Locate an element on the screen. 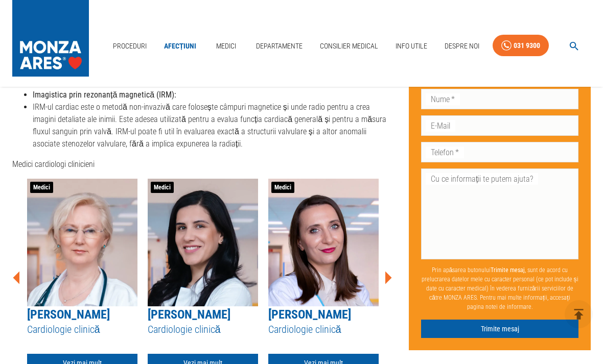  a: Departamente is located at coordinates (279, 46).